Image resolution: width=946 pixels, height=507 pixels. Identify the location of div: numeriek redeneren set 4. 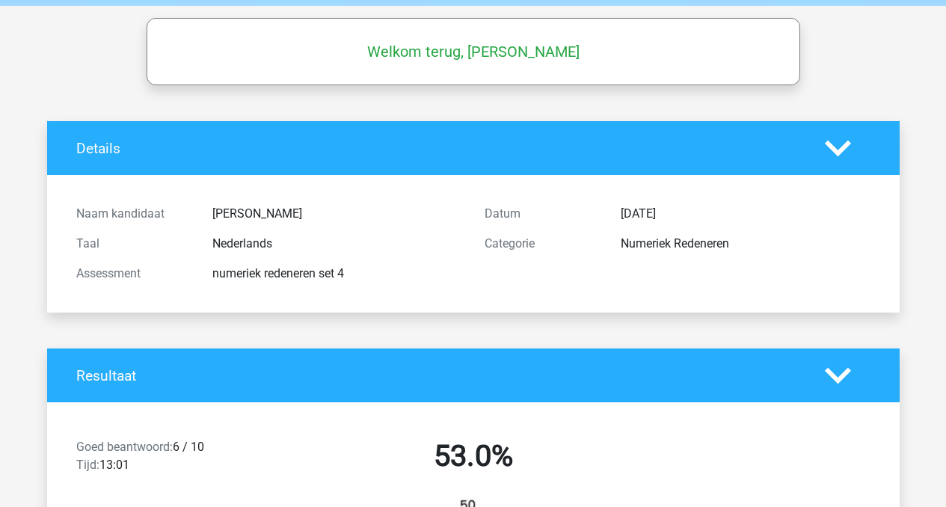
(337, 274).